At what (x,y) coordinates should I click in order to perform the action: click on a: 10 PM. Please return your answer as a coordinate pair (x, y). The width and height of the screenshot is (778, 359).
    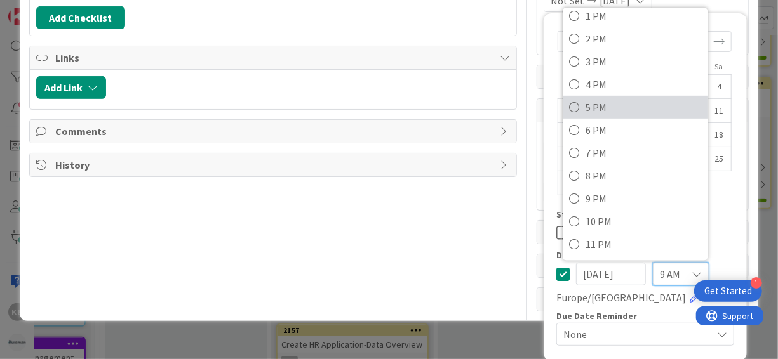
    Looking at the image, I should click on (636, 222).